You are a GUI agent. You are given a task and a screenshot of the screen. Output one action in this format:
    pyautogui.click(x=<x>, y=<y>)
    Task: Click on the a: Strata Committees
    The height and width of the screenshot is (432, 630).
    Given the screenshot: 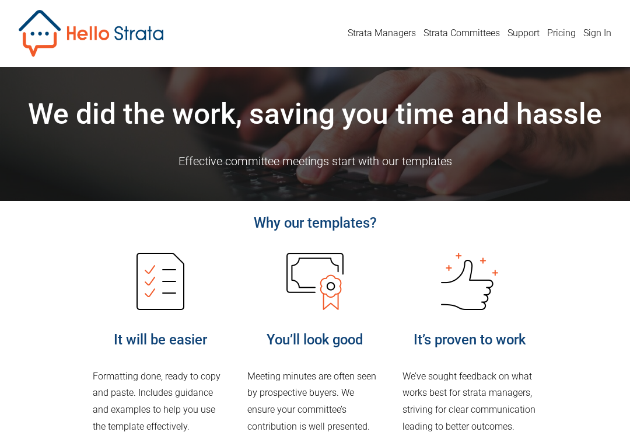 What is the action you would take?
    pyautogui.click(x=461, y=33)
    